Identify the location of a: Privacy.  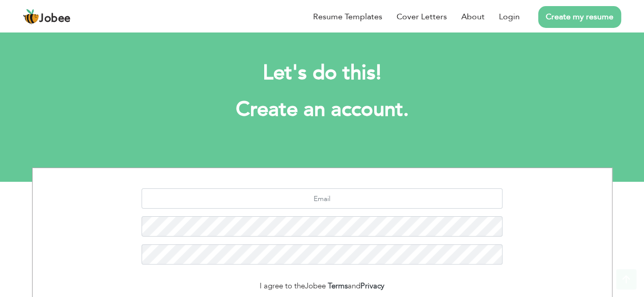
(372, 286).